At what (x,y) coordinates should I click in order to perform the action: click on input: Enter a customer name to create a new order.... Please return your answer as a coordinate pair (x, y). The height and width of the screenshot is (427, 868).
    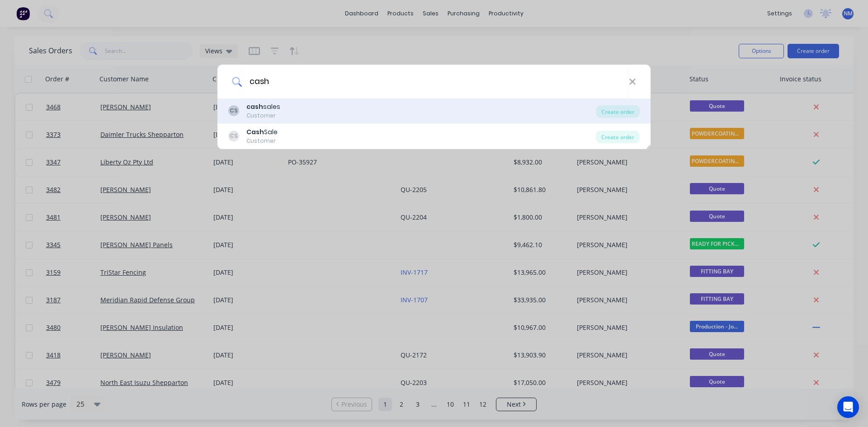
    Looking at the image, I should click on (435, 81).